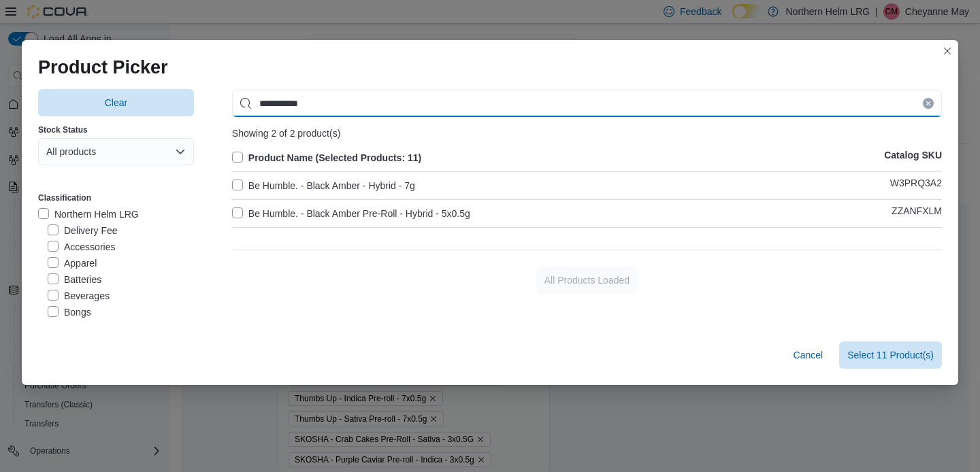  Describe the element at coordinates (323, 186) in the screenshot. I see `label: Be Humble. - Black Amber - Hybrid - 7g` at that location.